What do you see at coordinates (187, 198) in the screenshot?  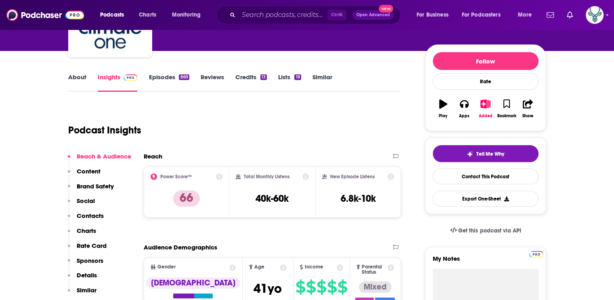 I see `p: 66` at bounding box center [187, 198].